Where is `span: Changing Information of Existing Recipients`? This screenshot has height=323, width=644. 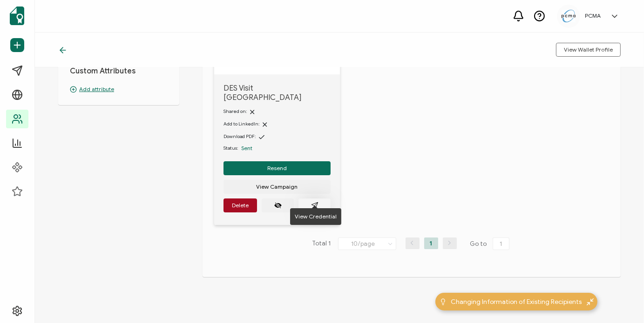 span: Changing Information of Existing Recipients is located at coordinates (517, 302).